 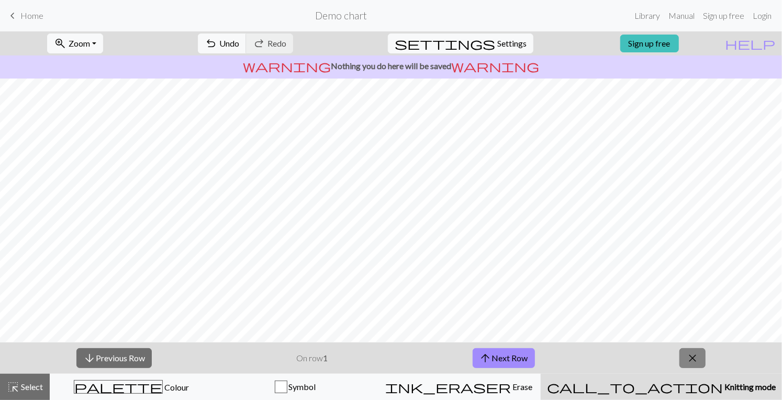 What do you see at coordinates (750, 43) in the screenshot?
I see `span: help` at bounding box center [750, 43].